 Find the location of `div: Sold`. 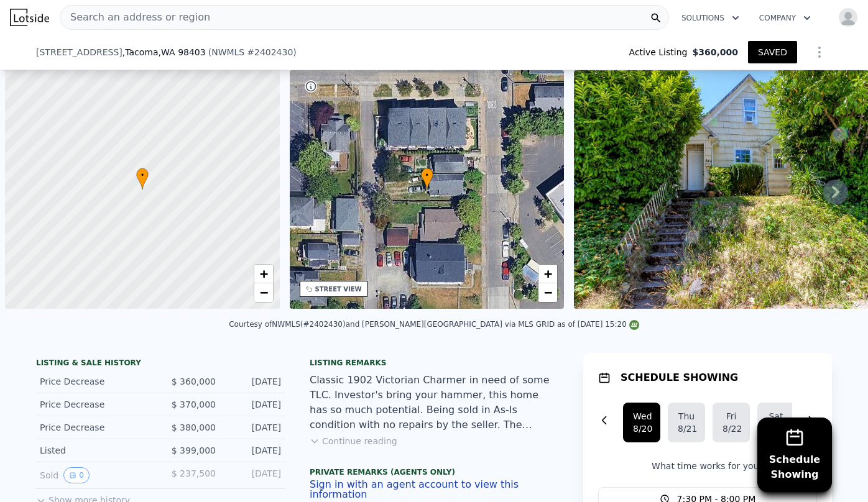

div: Sold is located at coordinates (95, 475).